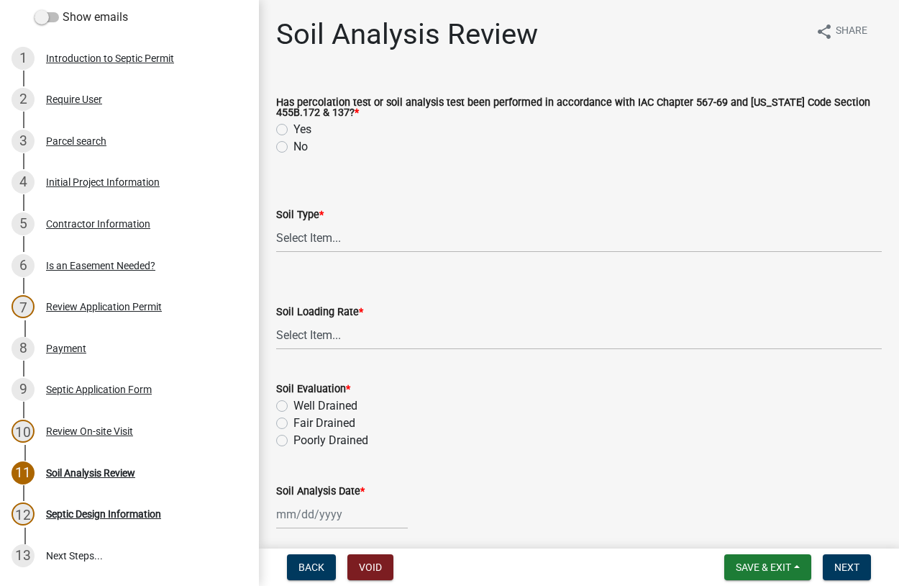 This screenshot has width=899, height=586. I want to click on div: 13, so click(23, 555).